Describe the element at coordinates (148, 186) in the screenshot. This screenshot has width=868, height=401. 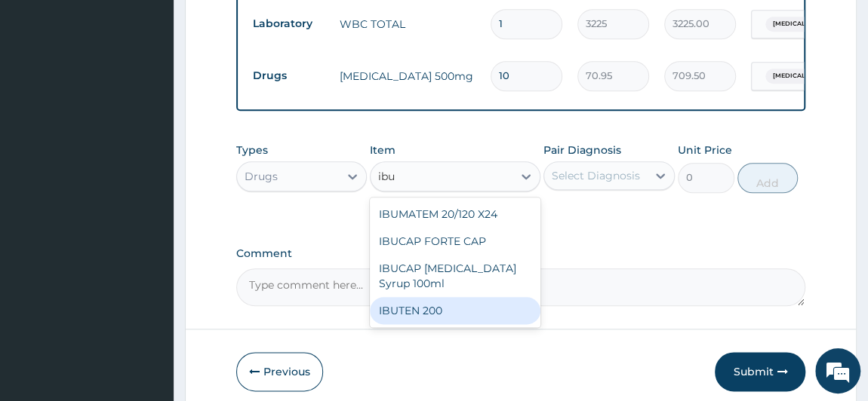
I see `span: We're online!` at that location.